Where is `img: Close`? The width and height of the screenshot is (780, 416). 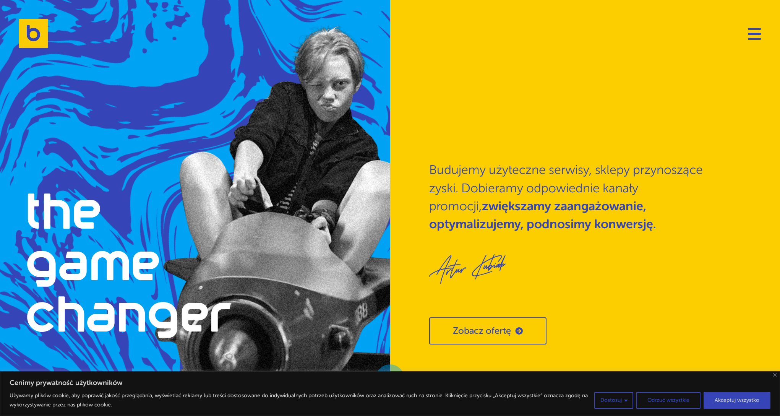
img: Close is located at coordinates (774, 374).